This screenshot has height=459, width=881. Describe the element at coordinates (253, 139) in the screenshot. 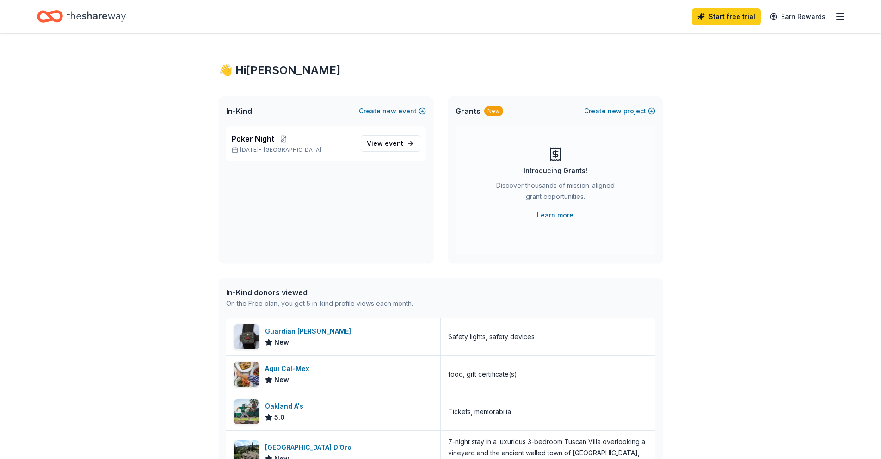

I see `span: Poker Night` at that location.